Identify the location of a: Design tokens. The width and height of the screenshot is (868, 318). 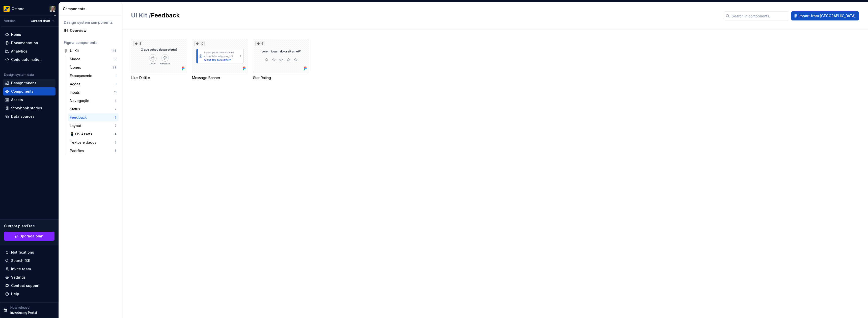
(29, 83).